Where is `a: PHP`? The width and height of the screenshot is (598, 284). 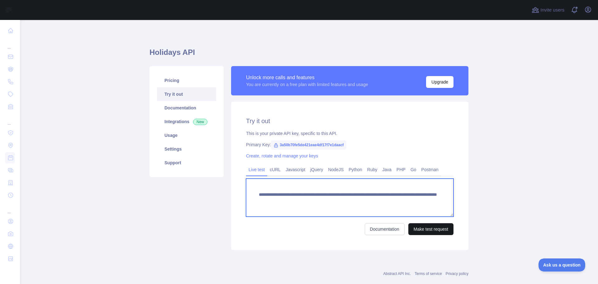
a: PHP is located at coordinates (401, 170).